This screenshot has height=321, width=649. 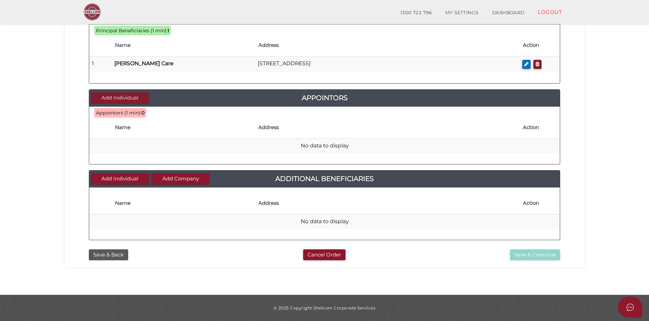 What do you see at coordinates (181, 178) in the screenshot?
I see `button: Add Company` at bounding box center [181, 178].